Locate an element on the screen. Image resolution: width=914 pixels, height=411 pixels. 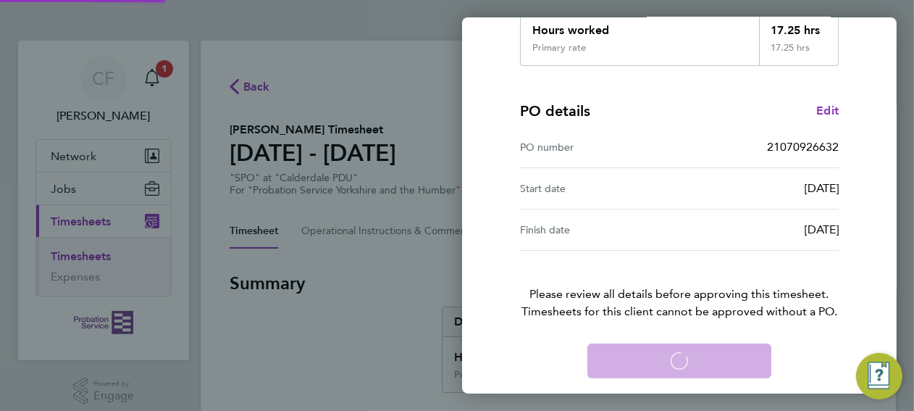
span: 21070926632 is located at coordinates (803, 146).